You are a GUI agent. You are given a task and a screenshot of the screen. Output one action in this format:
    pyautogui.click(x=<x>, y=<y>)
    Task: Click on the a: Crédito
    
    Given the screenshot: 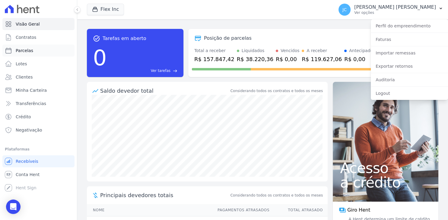 What is the action you would take?
    pyautogui.click(x=38, y=117)
    